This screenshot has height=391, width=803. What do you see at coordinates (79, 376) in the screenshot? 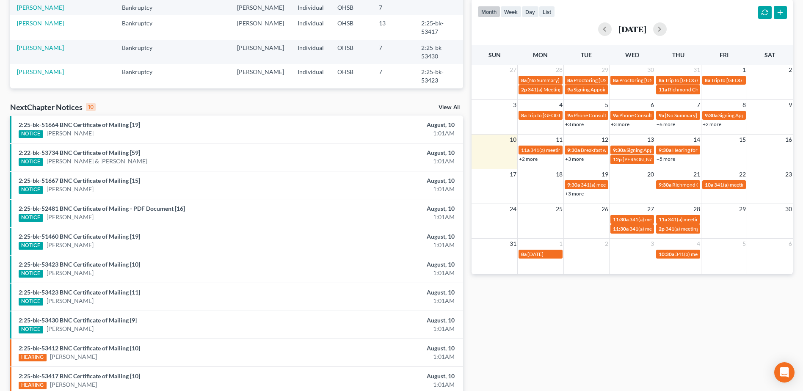
I see `a: 2:25-bk-53417 BNC Certificate of Mailing [10]` at bounding box center [79, 376].